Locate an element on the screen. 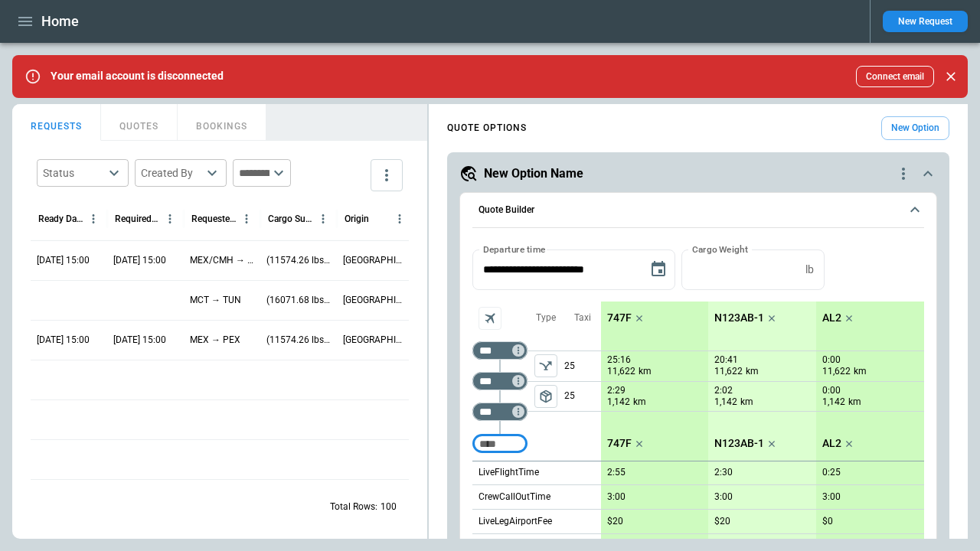 This screenshot has height=551, width=980. p: LiveFlightTime is located at coordinates (508, 472).